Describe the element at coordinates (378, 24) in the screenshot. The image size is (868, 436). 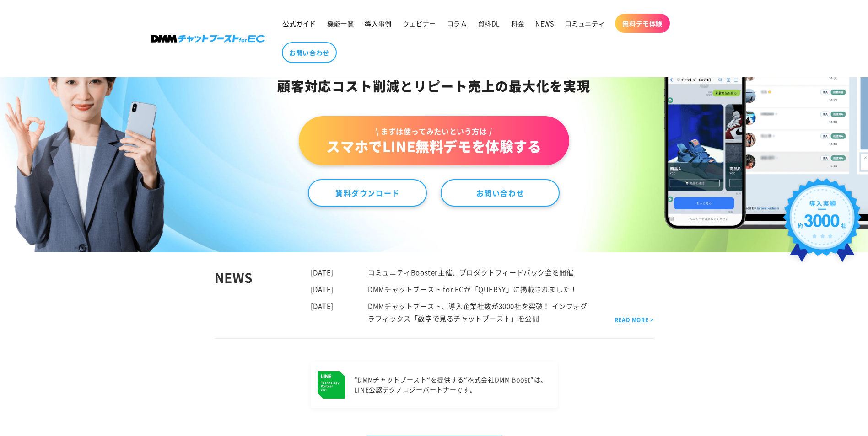
I see `a: 導入事例` at that location.